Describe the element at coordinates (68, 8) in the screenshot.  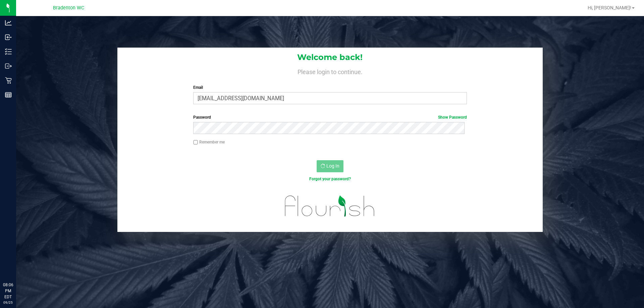
I see `span: Bradenton WC` at that location.